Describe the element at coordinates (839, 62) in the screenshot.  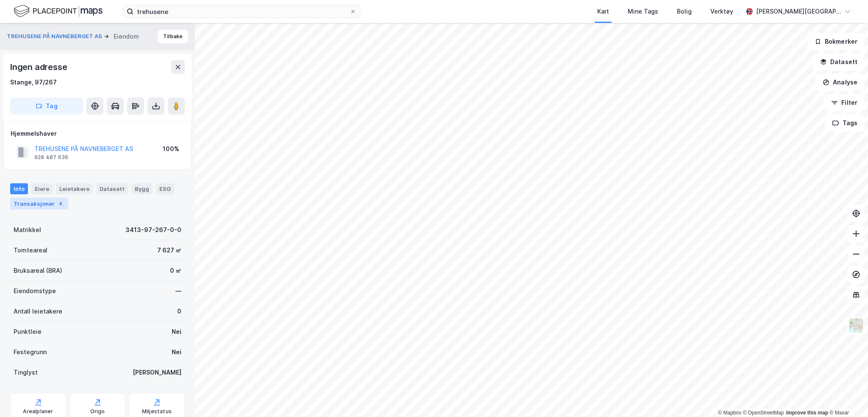
I see `button: Datasett` at that location.